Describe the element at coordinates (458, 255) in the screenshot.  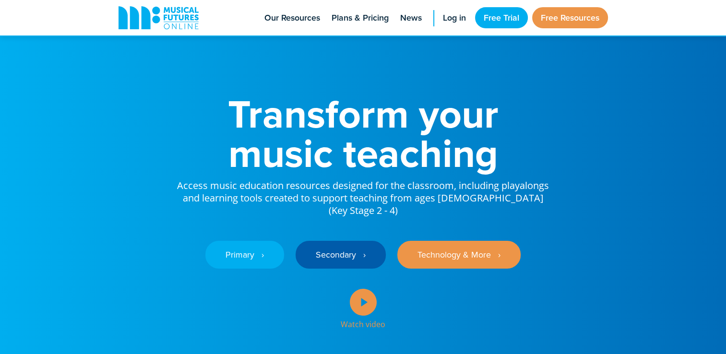
I see `a: Technology & More ‎‏‏‎ ‎ ›` at that location.